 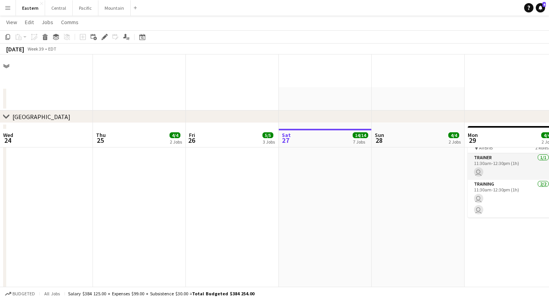 I want to click on span: Comms, so click(x=70, y=22).